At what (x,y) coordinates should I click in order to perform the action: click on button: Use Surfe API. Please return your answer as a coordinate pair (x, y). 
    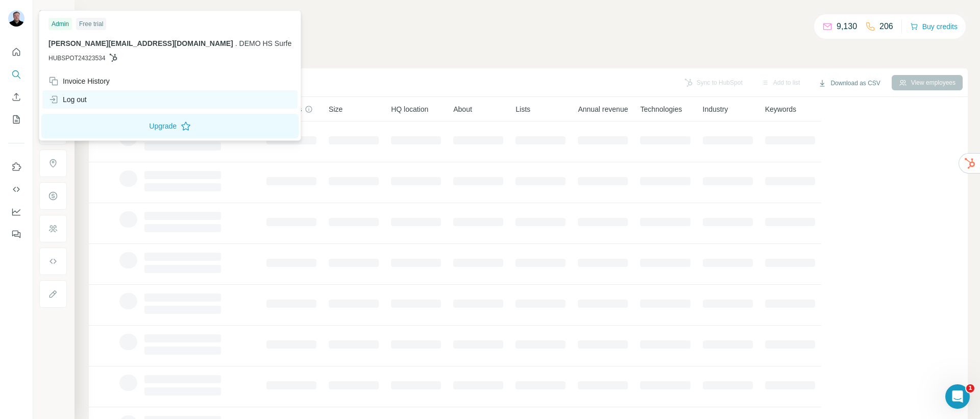
    Looking at the image, I should click on (17, 189).